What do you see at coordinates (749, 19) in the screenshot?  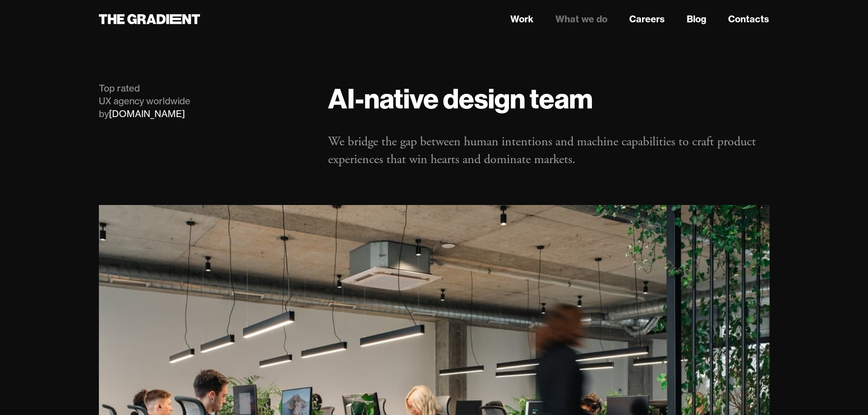 I see `a: Contacts` at bounding box center [749, 19].